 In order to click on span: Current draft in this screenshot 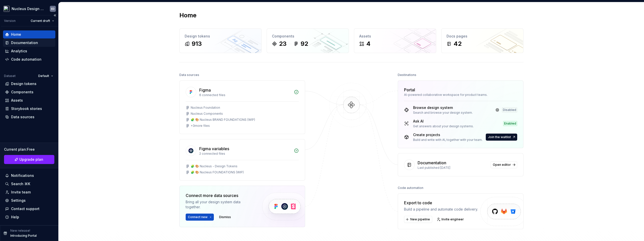, I will do `click(40, 21)`.